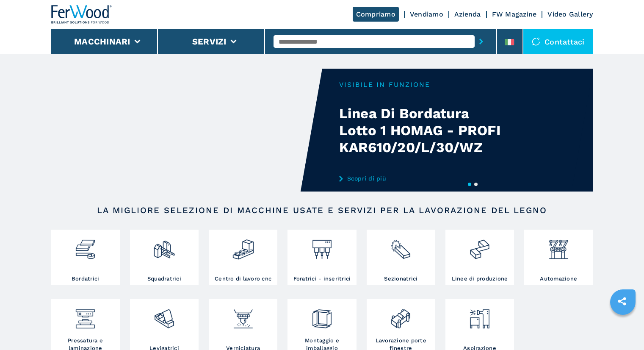  Describe the element at coordinates (164, 315) in the screenshot. I see `img: levigatrici_2.png` at that location.